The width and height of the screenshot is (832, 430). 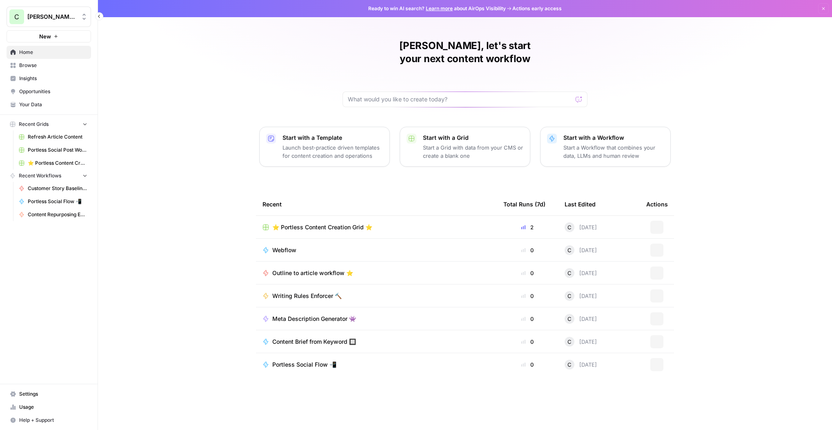 I want to click on div: Total Runs (7d), so click(x=524, y=204).